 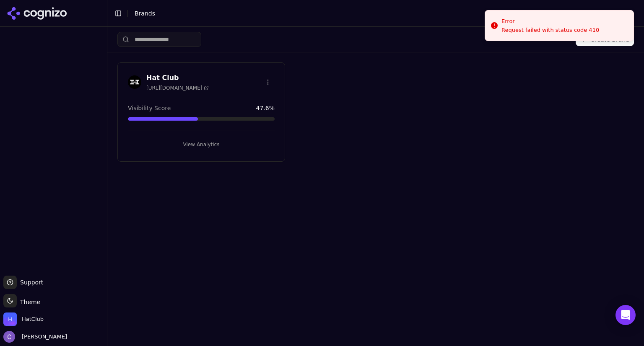 I want to click on span: HatClub, so click(x=33, y=319).